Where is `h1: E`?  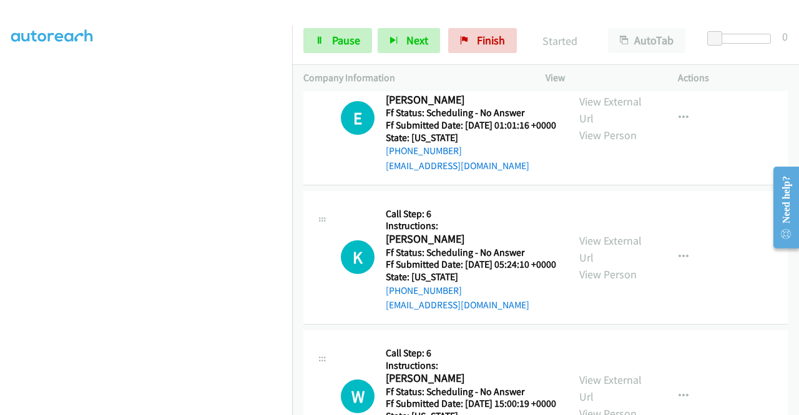 h1: E is located at coordinates (358, 118).